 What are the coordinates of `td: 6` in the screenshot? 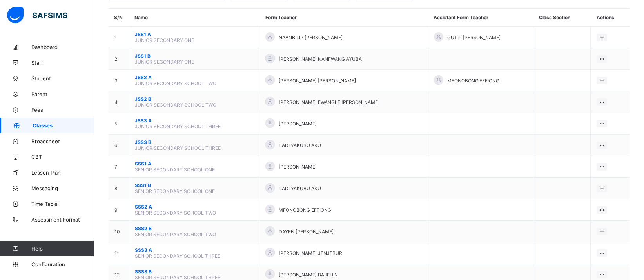 It's located at (119, 146).